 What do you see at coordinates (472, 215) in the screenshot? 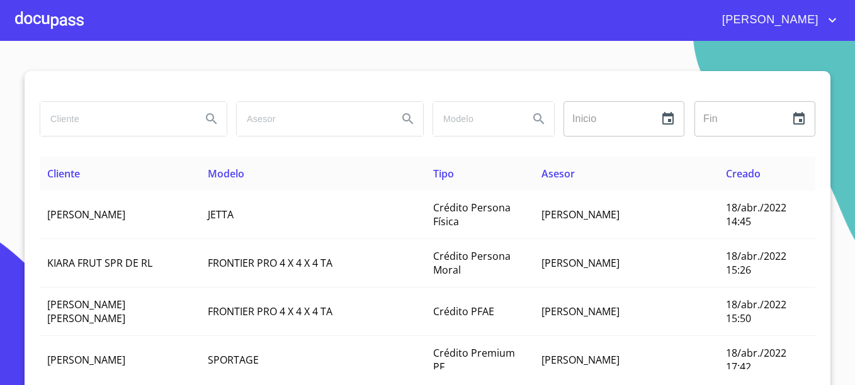
I see `span: Crédito Persona Física` at bounding box center [472, 215].